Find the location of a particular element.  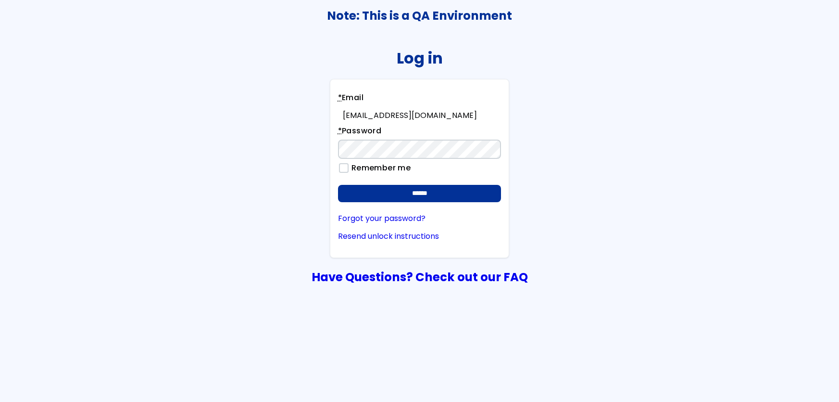

label: Email is located at coordinates (351, 99).